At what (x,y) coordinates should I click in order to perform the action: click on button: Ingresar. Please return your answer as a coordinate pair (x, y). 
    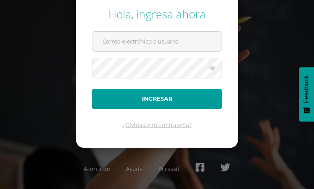
    Looking at the image, I should click on (157, 99).